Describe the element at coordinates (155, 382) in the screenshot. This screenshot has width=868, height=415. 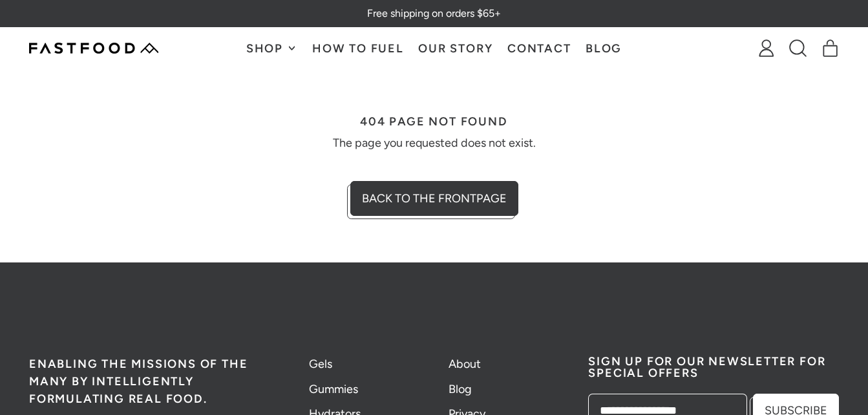
I see `h5: Enabling the missions of the many by intelligently formulating real food.` at that location.